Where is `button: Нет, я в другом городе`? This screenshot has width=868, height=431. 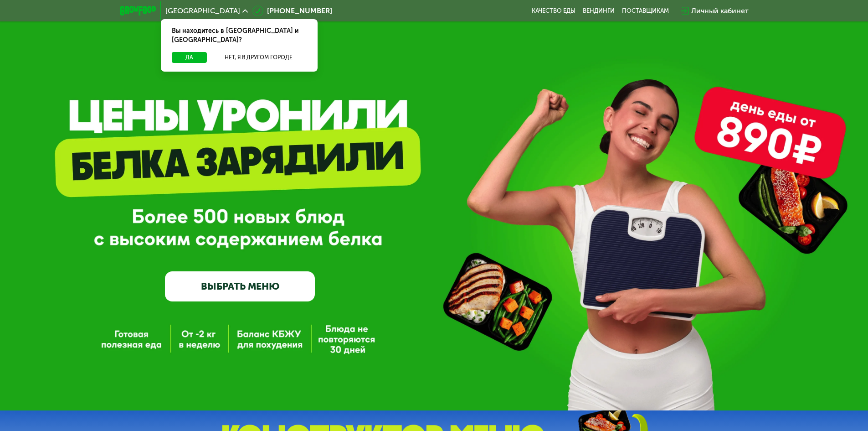
button: Нет, я в другом городе is located at coordinates (258, 57).